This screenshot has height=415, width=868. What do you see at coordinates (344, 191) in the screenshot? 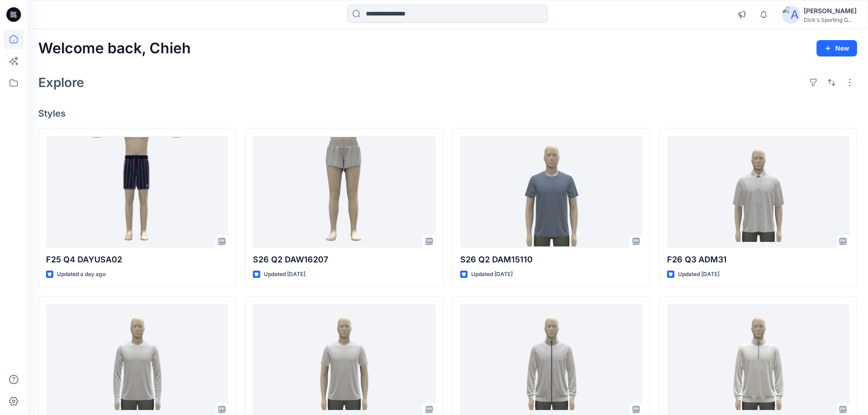
I see `a: S26 Q2 DAW16207` at bounding box center [344, 191].